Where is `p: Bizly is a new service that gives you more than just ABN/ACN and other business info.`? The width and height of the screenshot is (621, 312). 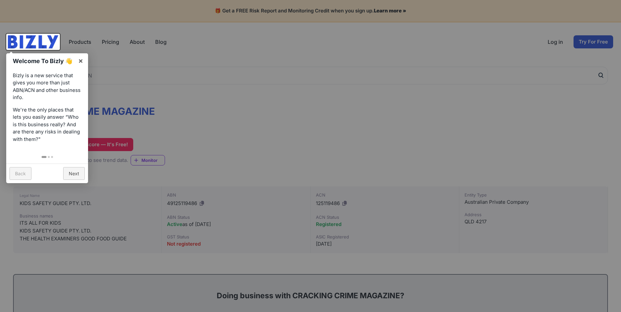
p: Bizly is a new service that gives you more than just ABN/ACN and other business info. is located at coordinates (47, 87).